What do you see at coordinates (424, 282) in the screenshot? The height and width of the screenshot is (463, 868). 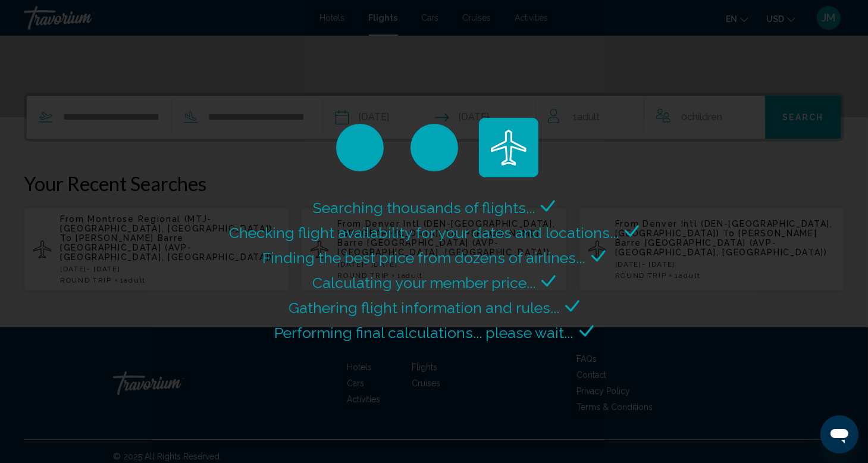 I see `span: Calculating your member price...` at bounding box center [424, 282].